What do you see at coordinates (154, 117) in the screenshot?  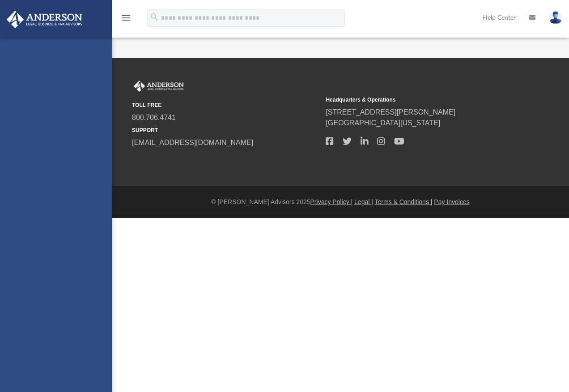 I see `a: 800.706.4741` at bounding box center [154, 117].